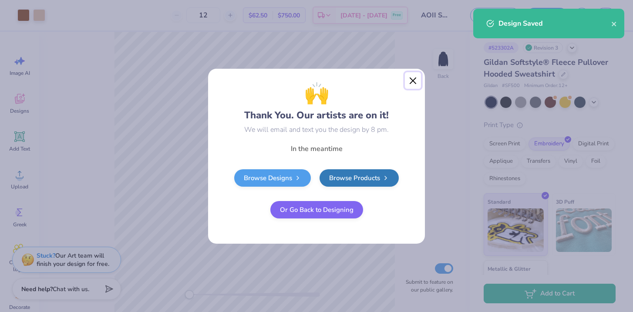 Image resolution: width=633 pixels, height=312 pixels. Describe the element at coordinates (359, 178) in the screenshot. I see `a: Browse Products` at that location.